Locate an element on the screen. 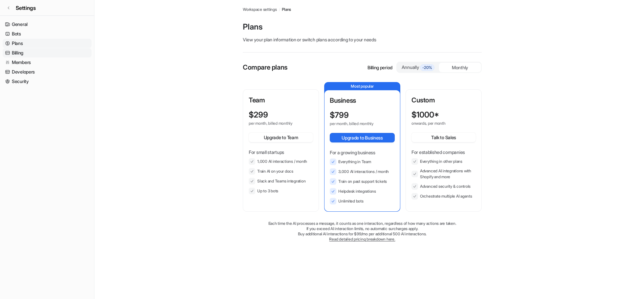  button: Upgrade to Business is located at coordinates (362, 137).